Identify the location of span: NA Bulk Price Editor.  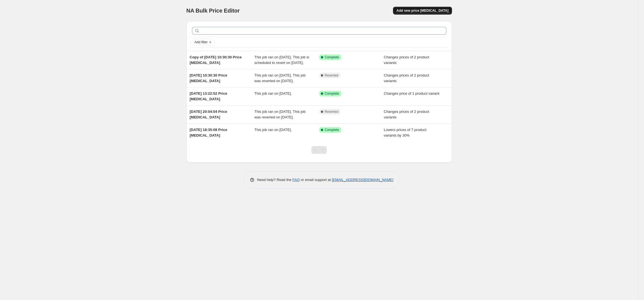
(213, 11).